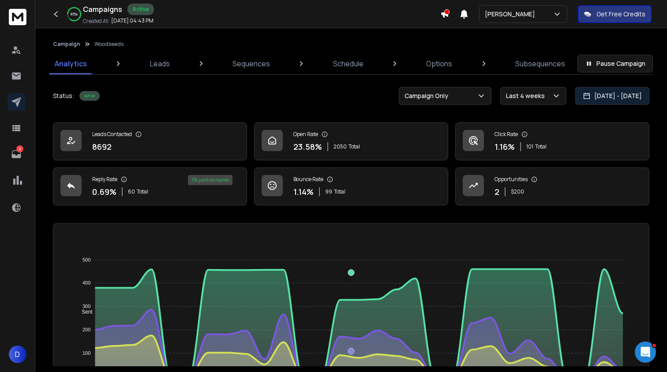 This screenshot has width=667, height=372. I want to click on a: Opportunities2$200, so click(552, 186).